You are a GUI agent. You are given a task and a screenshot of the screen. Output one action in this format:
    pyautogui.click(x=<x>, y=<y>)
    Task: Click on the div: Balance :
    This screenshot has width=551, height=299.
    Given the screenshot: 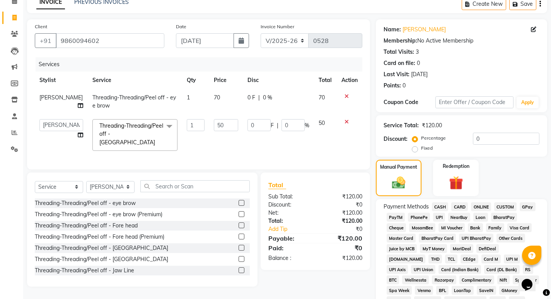 What is the action you would take?
    pyautogui.click(x=289, y=258)
    